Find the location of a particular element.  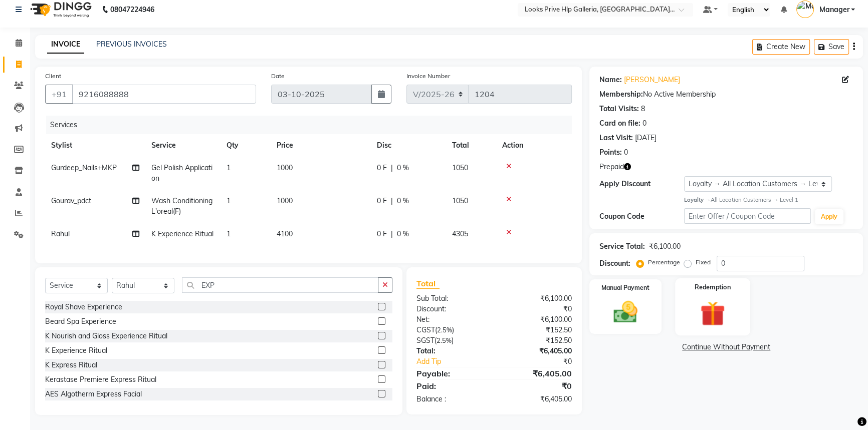

th: Disc is located at coordinates (408, 146).